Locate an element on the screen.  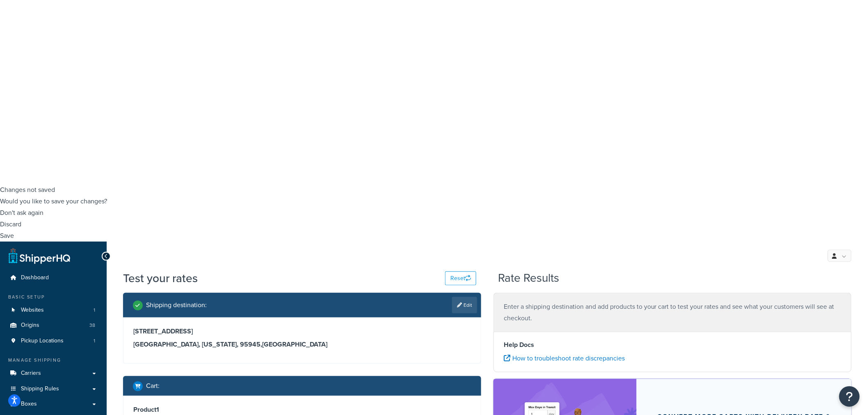
li: Origins is located at coordinates (53, 325).